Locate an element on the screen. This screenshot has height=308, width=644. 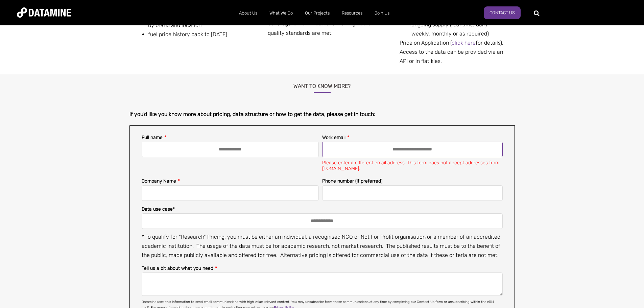
h3: Want to know more? is located at coordinates (322, 83).